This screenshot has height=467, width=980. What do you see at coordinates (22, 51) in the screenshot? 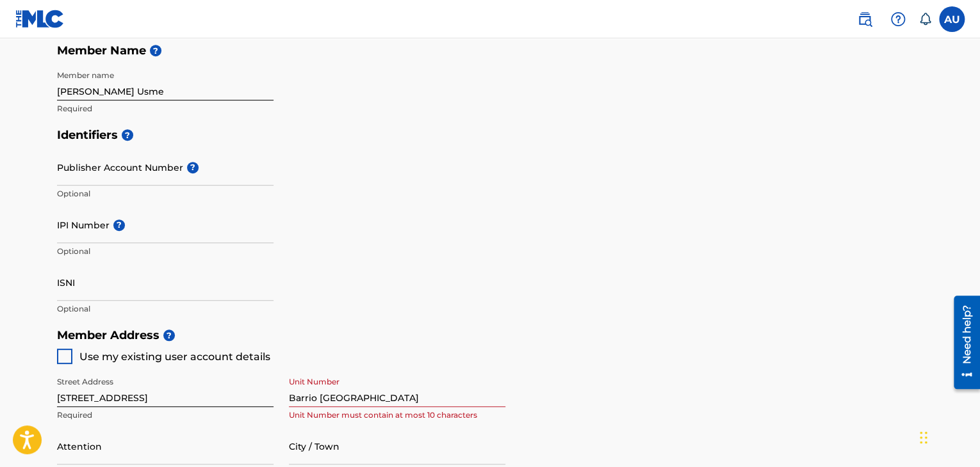
I see `div: Open Resource Center` at bounding box center [22, 51].